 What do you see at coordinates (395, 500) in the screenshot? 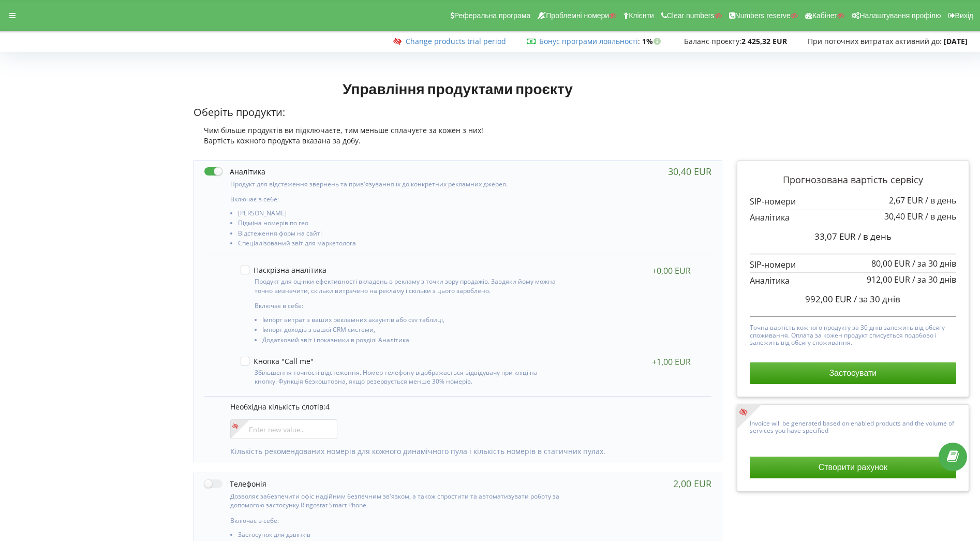
I see `p: Дозволяє забезпечити офіс надійним безпечним зв'язком, а також спростити та автоматизувати роботу...` at bounding box center [395, 500].